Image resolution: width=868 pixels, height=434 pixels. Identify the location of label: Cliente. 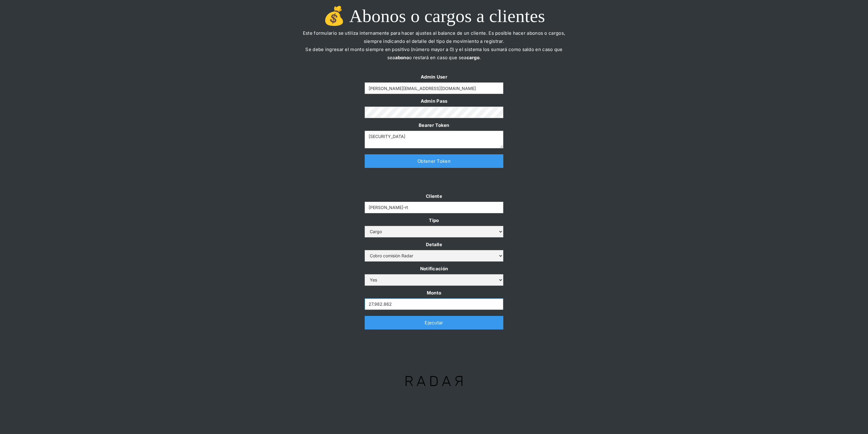
(434, 196).